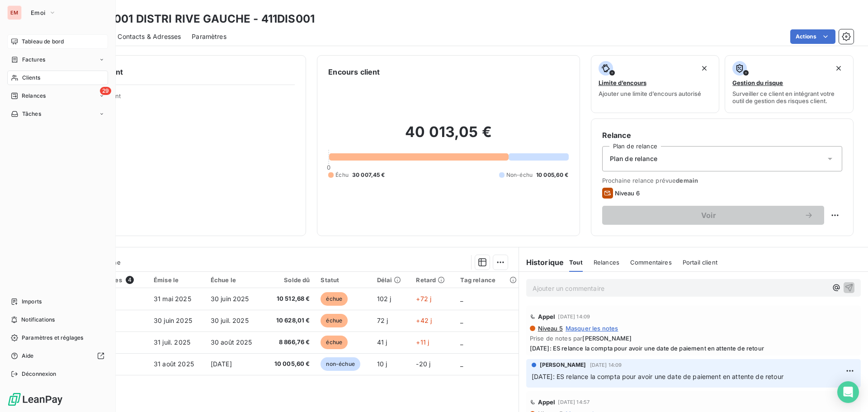  What do you see at coordinates (197, 19) in the screenshot?
I see `h3: 411DIS001 DISTRI RIVE GAUCHE - 411DIS001` at bounding box center [197, 19].